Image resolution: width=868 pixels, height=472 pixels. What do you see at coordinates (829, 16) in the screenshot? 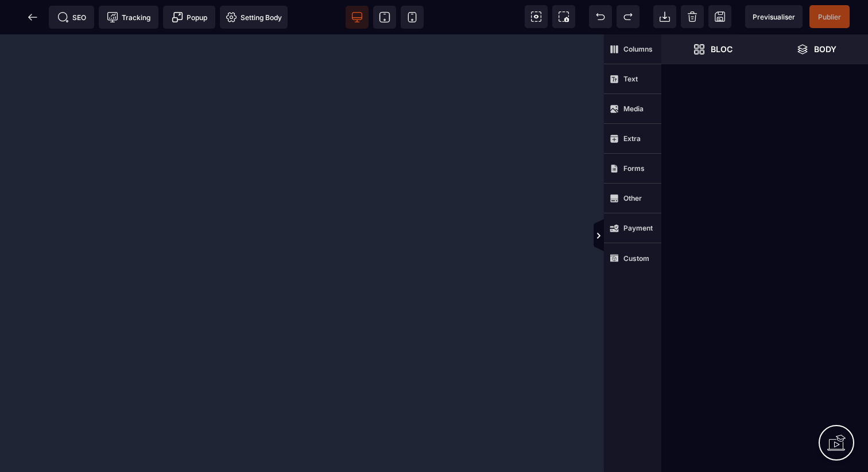
I see `span: Publier` at bounding box center [829, 16].